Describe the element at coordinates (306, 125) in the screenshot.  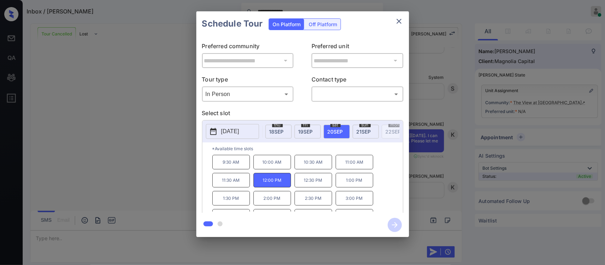
I see `span: fri` at that location.